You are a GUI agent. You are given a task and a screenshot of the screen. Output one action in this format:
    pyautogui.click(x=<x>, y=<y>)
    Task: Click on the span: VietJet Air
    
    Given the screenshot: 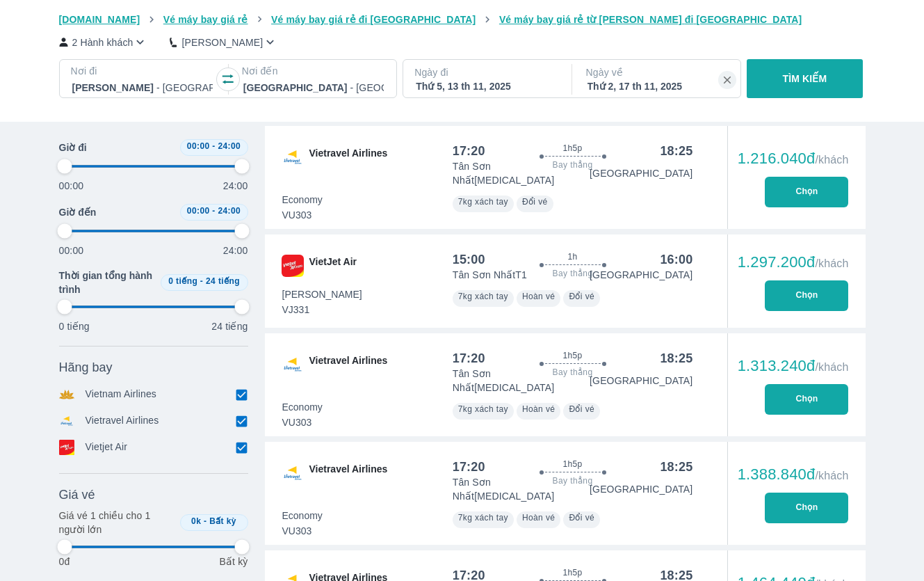 What is the action you would take?
    pyautogui.click(x=333, y=266)
    